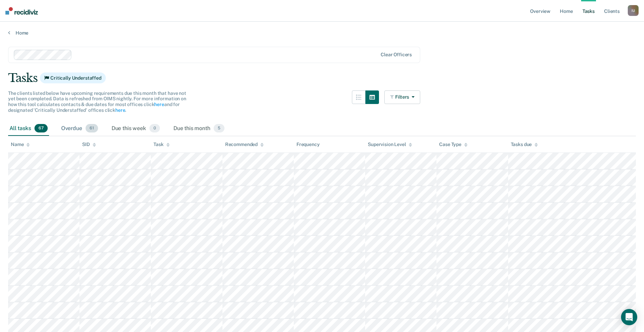 This screenshot has width=644, height=332. Describe the element at coordinates (402, 97) in the screenshot. I see `button: Filters` at that location.